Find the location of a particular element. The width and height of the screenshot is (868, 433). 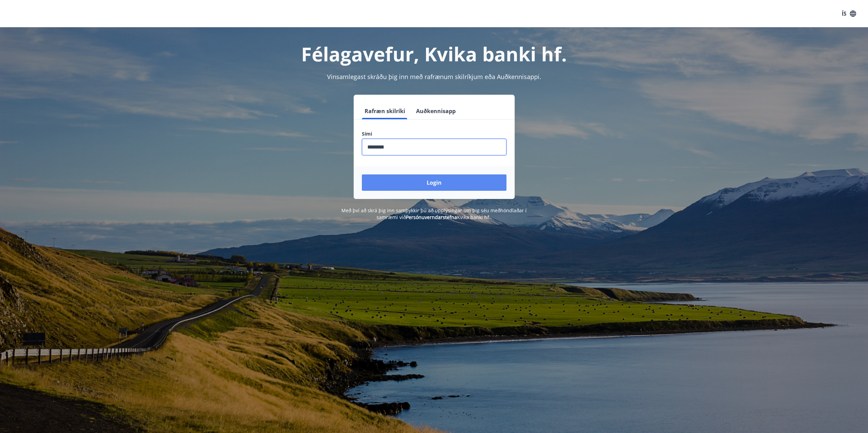

h1: Félagavefur, Kvika banki hf. is located at coordinates (434, 54).